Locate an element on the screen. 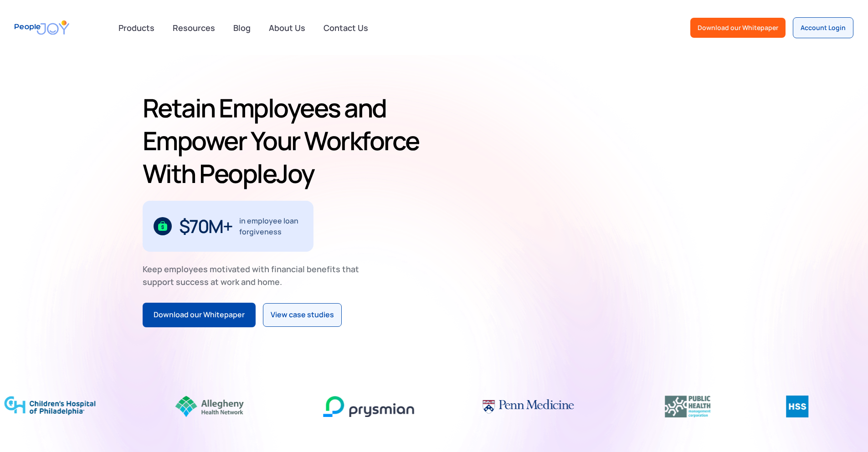  div: Keep employees motivated with financial benefits that support success at work and home. is located at coordinates (255, 275).